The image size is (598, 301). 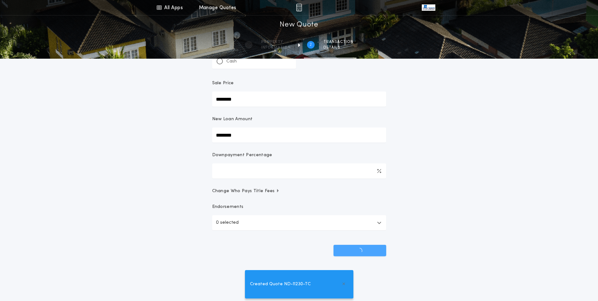 What do you see at coordinates (310, 45) in the screenshot?
I see `h2: 2` at bounding box center [310, 45].